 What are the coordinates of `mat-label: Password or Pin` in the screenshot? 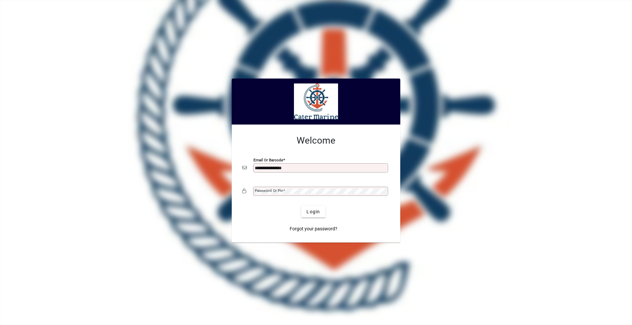 It's located at (269, 191).